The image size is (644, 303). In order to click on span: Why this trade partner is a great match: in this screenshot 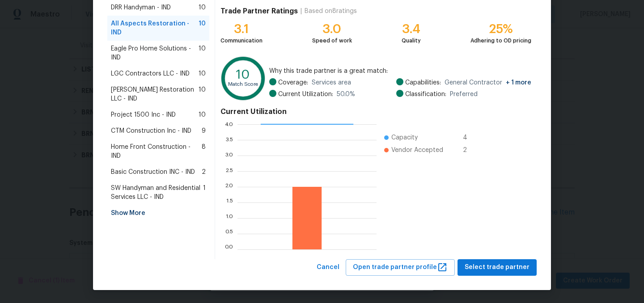, I will do `click(400, 71)`.